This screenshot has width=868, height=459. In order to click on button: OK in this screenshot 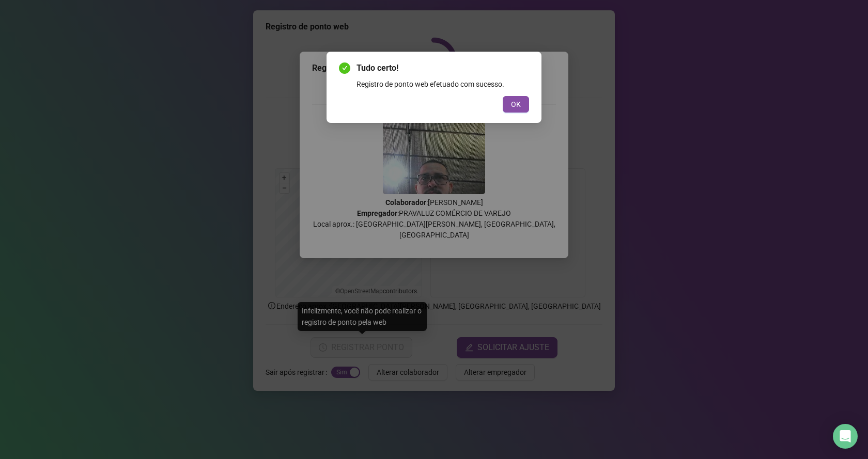, I will do `click(515, 104)`.